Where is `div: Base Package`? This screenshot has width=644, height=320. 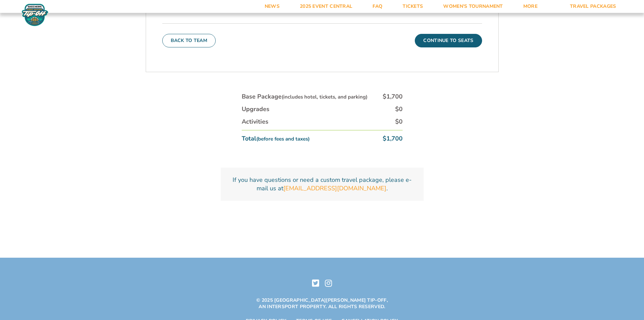 div: Base Package is located at coordinates (305, 97).